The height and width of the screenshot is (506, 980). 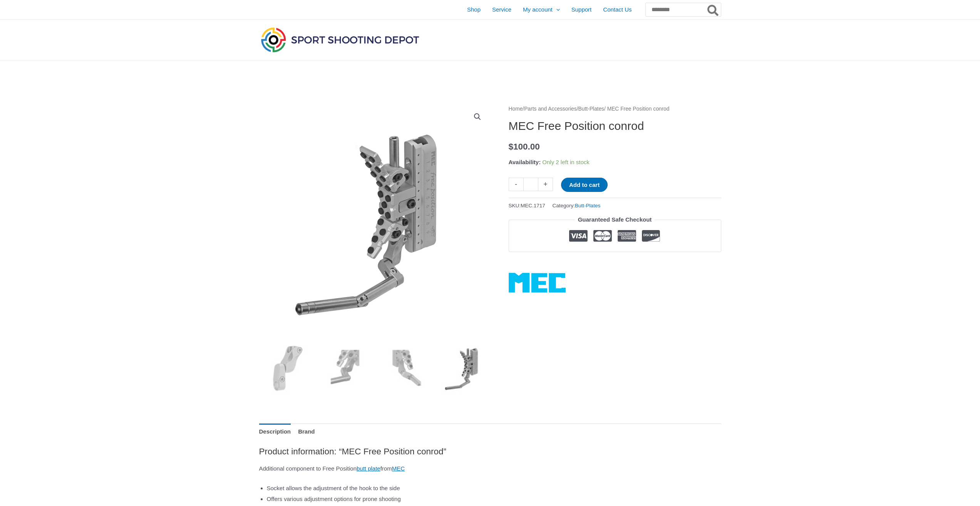 I want to click on img: MEC Free Position conrod - Image 2, so click(x=344, y=367).